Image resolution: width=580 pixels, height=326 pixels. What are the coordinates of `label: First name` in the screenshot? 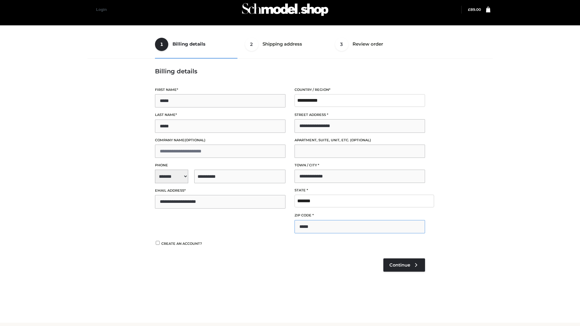 It's located at (220, 90).